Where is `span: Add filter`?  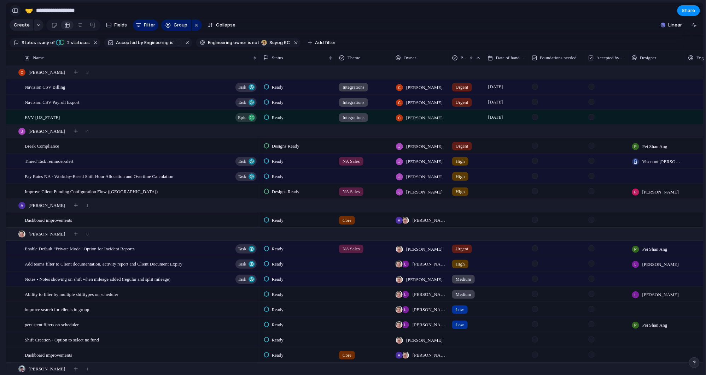 span: Add filter is located at coordinates (325, 43).